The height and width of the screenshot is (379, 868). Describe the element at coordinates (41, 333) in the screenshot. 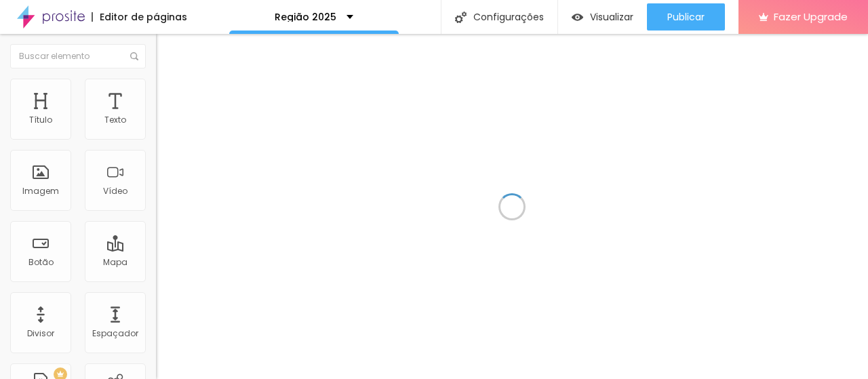

I see `div: Divisor` at that location.